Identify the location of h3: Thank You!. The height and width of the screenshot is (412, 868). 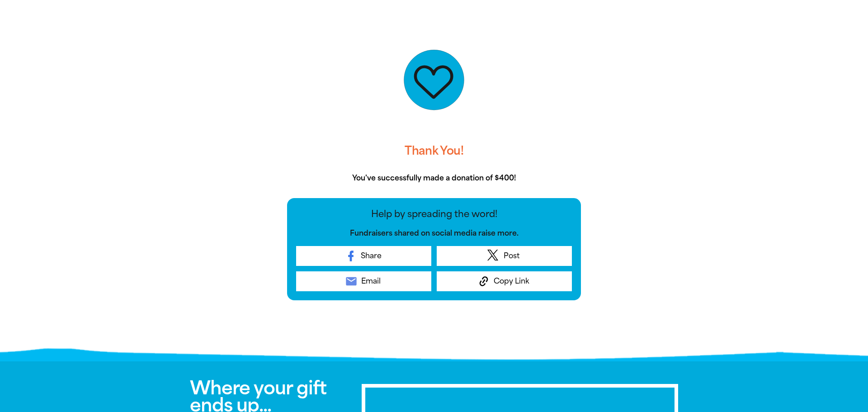
(434, 151).